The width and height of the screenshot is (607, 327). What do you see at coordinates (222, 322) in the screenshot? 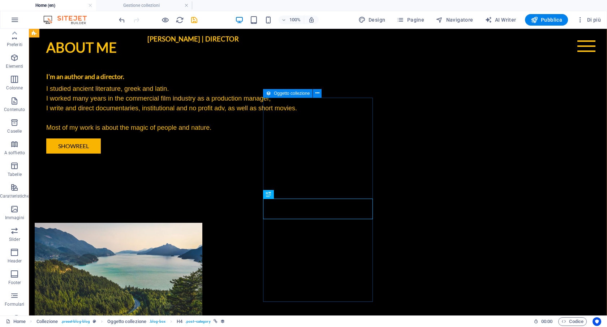
I see `i: Questo elemento è legato a una collezione` at bounding box center [222, 322].